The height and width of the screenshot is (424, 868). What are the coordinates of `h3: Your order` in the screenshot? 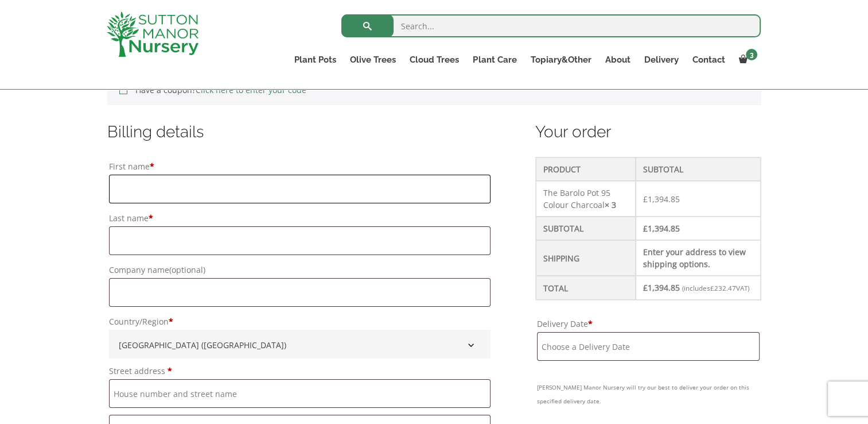 It's located at (648, 132).